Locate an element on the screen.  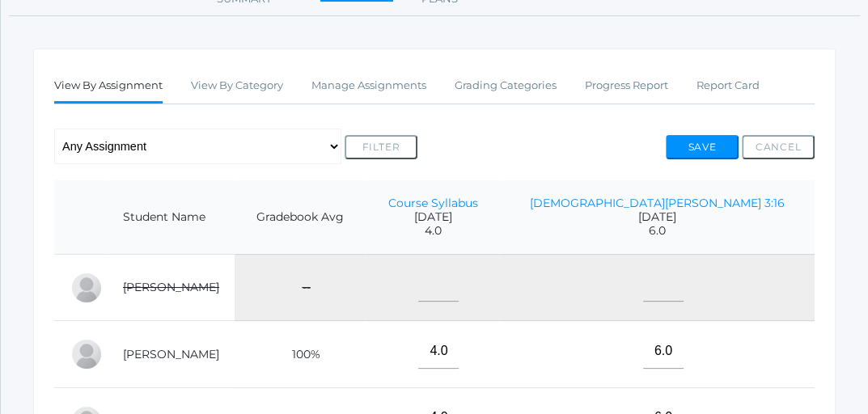
a: Progress Report is located at coordinates (626, 86).